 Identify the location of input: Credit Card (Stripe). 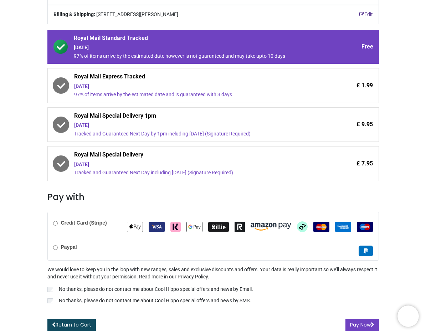
(55, 223).